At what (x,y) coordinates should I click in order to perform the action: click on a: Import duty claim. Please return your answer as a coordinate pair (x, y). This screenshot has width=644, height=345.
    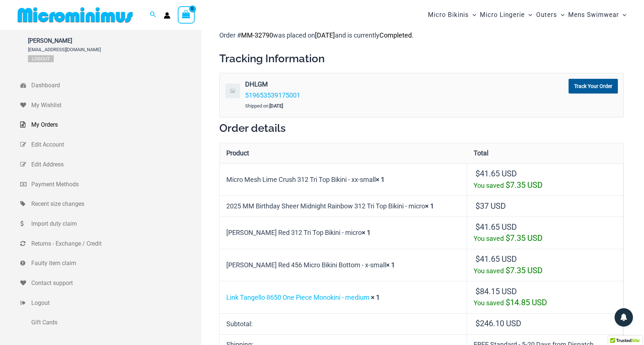
    Looking at the image, I should click on (111, 224).